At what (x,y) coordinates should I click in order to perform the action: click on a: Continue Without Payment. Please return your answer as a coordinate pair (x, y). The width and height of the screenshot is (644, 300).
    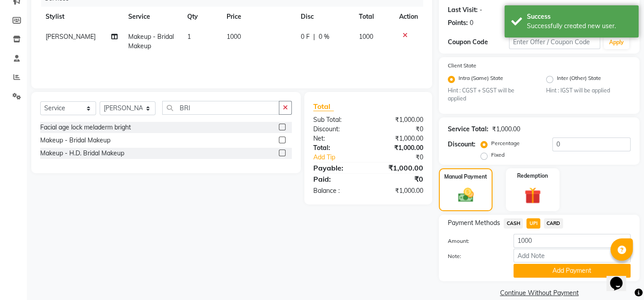
    Looking at the image, I should click on (539, 293).